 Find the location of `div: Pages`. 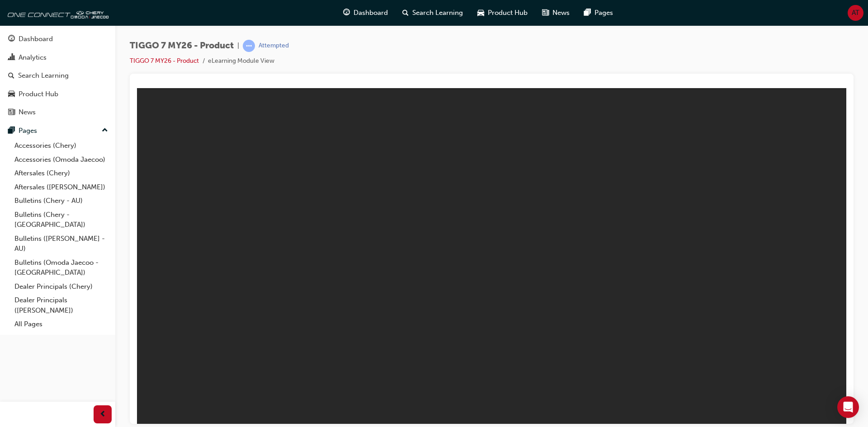

div: Pages is located at coordinates (28, 131).